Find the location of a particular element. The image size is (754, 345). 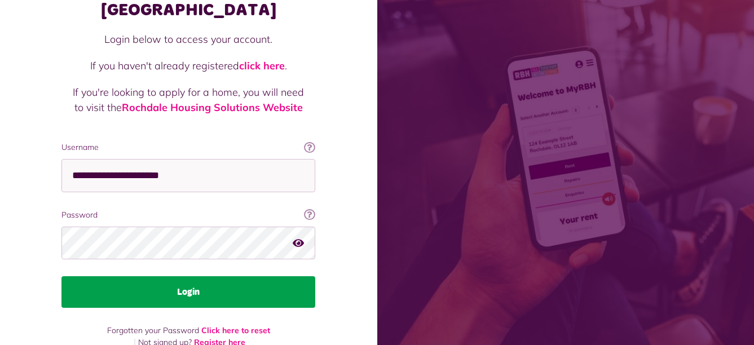

label: Password is located at coordinates (188, 215).